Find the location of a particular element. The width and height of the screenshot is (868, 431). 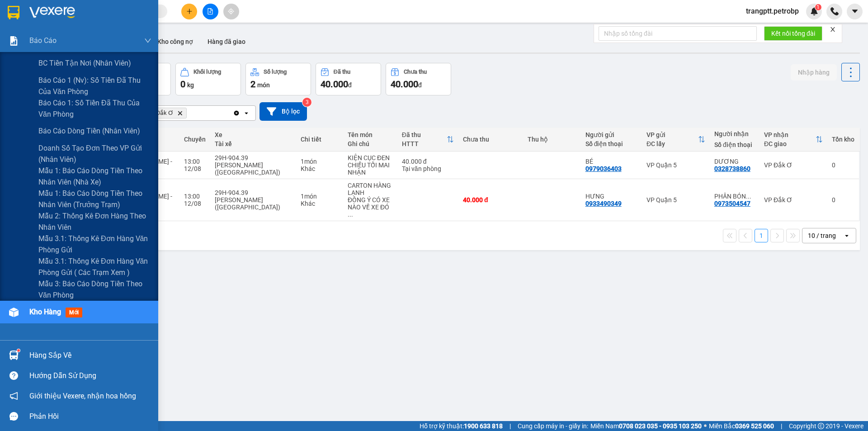

span: Mẫu 1: Báo cáo dòng tiền theo nhân viên (nhà xe) is located at coordinates (95, 176).